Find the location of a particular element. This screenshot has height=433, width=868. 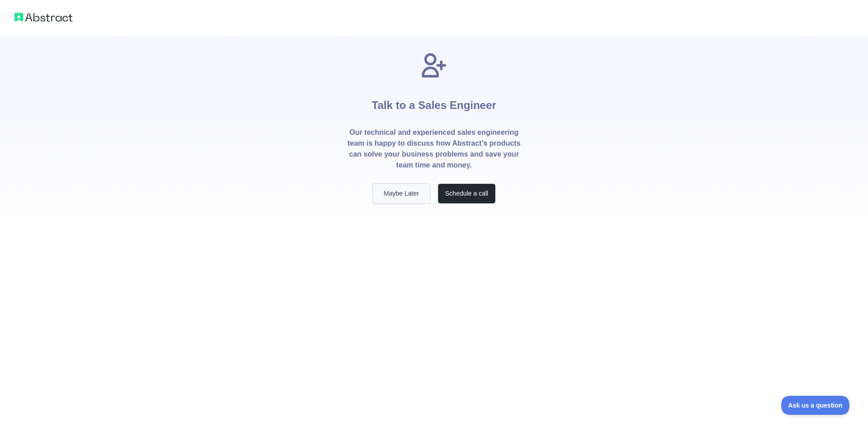

button: Schedule a call is located at coordinates (466, 194).